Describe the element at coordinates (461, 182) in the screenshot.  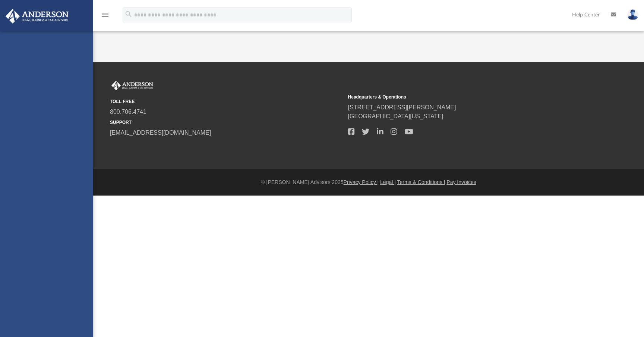
I see `a: Pay Invoices` at that location.